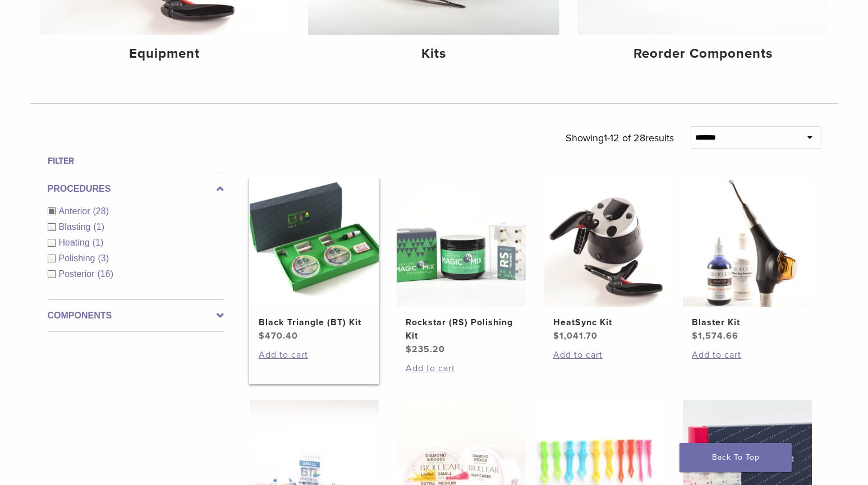 This screenshot has width=868, height=485. What do you see at coordinates (103, 258) in the screenshot?
I see `span: (3)` at bounding box center [103, 258].